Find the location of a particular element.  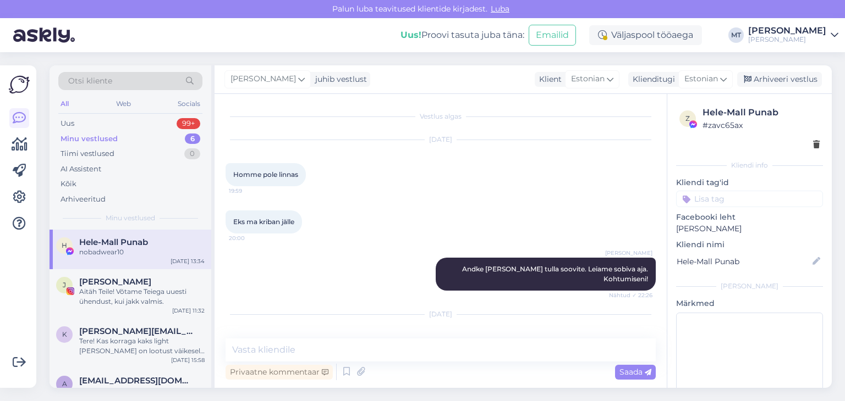

input: Lisa tag is located at coordinates (749, 199).